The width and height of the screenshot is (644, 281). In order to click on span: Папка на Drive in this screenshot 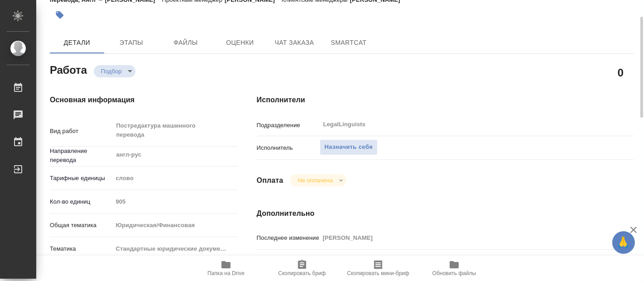, I will do `click(226, 274)`.